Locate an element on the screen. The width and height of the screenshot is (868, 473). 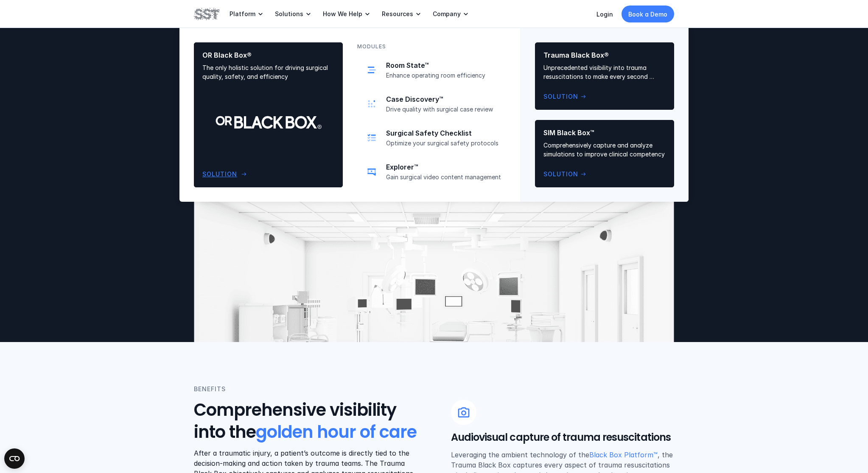
p: Solutions is located at coordinates (289, 14).